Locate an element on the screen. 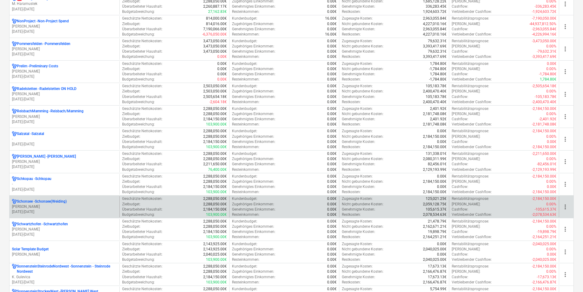 This screenshot has width=583, height=292. p: 2,400,470.40€ is located at coordinates (435, 91).